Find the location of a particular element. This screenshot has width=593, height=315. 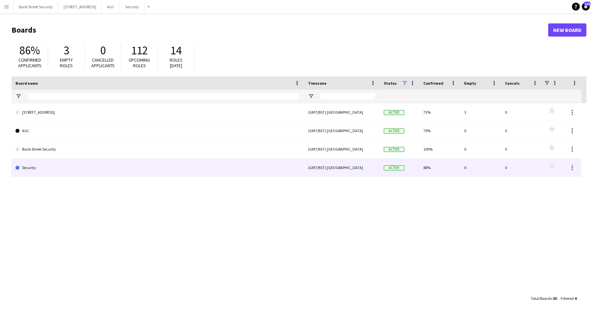

span: Empty roles is located at coordinates (66, 63).